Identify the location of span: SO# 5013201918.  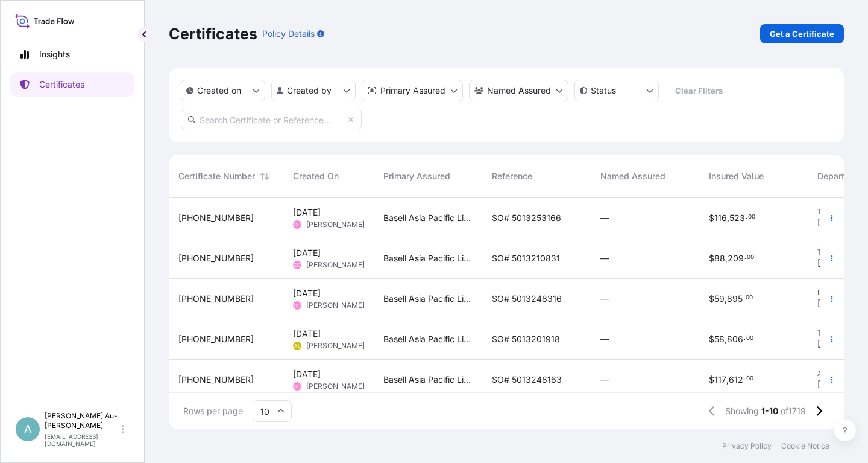
(526, 339).